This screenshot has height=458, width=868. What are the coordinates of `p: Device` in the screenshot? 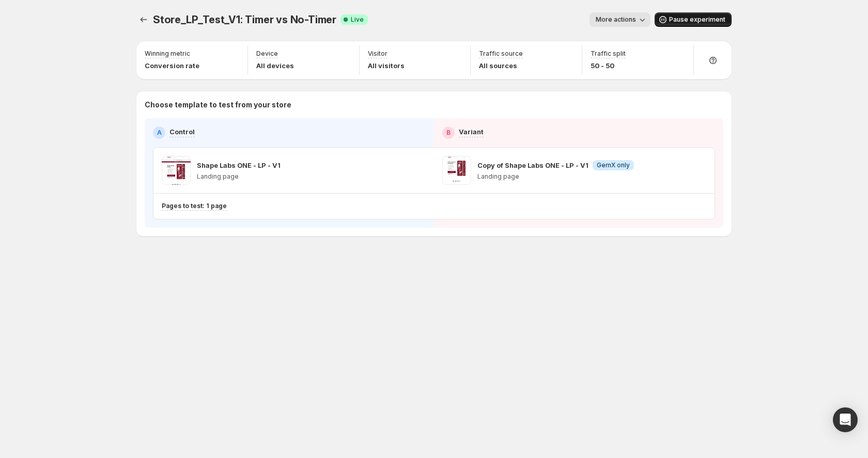 It's located at (267, 54).